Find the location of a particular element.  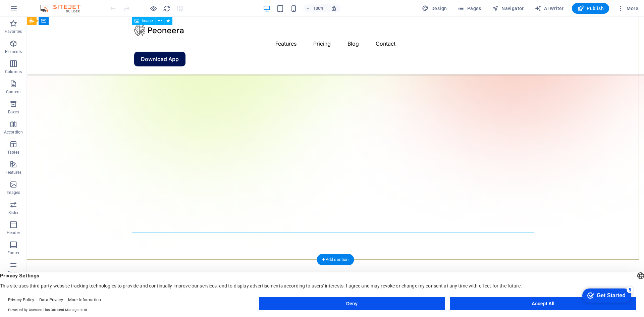

button: Design is located at coordinates (435, 8).